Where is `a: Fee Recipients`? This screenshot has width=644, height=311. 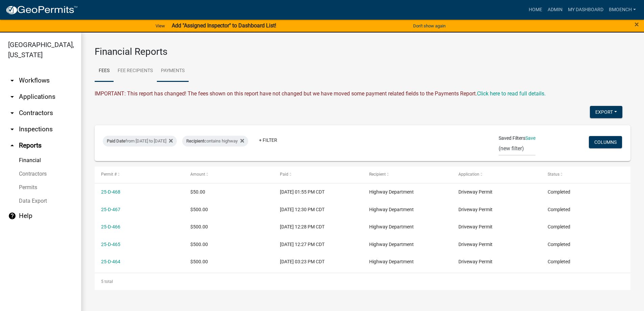
a: Fee Recipients is located at coordinates (136, 71).